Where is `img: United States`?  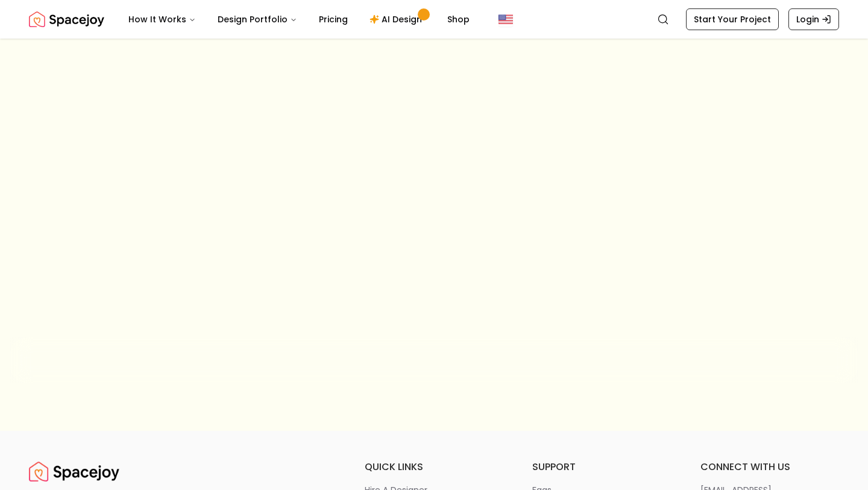
img: United States is located at coordinates (506, 19).